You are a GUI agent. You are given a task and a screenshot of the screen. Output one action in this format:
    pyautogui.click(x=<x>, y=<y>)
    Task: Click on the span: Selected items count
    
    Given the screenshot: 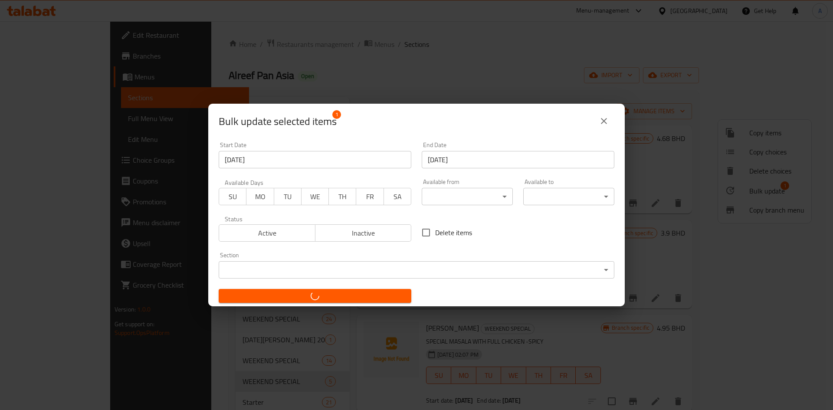 What is the action you would take?
    pyautogui.click(x=278, y=122)
    